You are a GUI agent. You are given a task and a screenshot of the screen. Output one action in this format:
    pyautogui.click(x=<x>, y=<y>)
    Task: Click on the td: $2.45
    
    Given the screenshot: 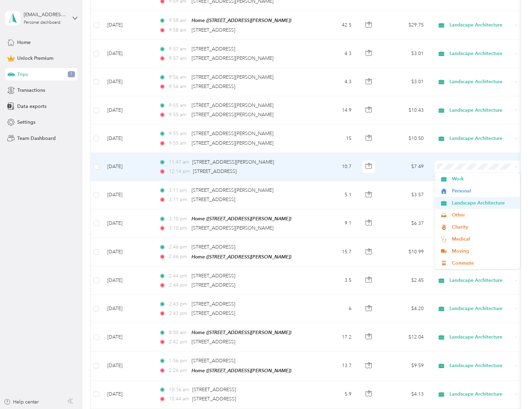 What is the action you would take?
    pyautogui.click(x=405, y=281)
    